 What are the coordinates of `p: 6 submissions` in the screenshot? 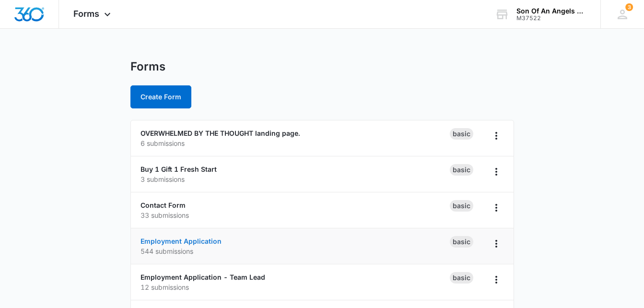 It's located at (295, 143).